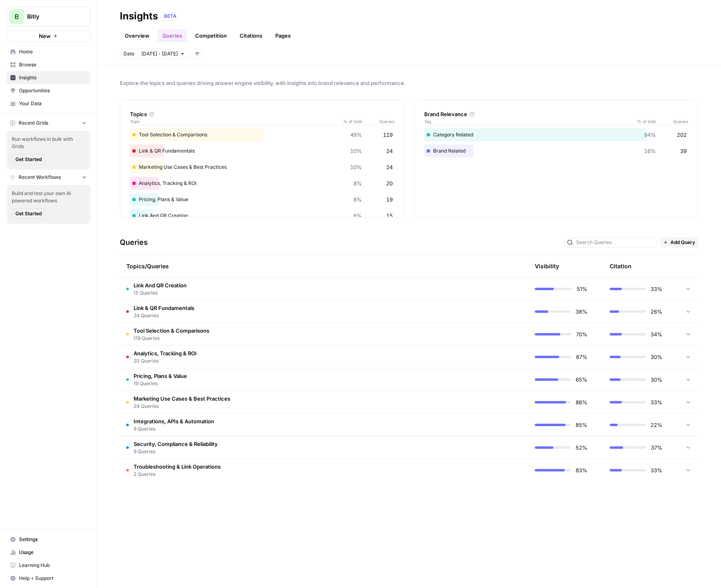  Describe the element at coordinates (556, 134) in the screenshot. I see `div: Category Related` at that location.